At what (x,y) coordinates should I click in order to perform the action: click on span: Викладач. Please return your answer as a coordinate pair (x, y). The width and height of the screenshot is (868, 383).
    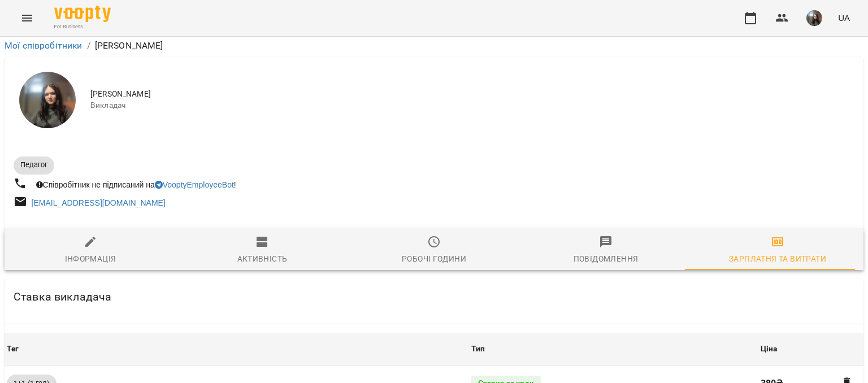
    Looking at the image, I should click on (472, 106).